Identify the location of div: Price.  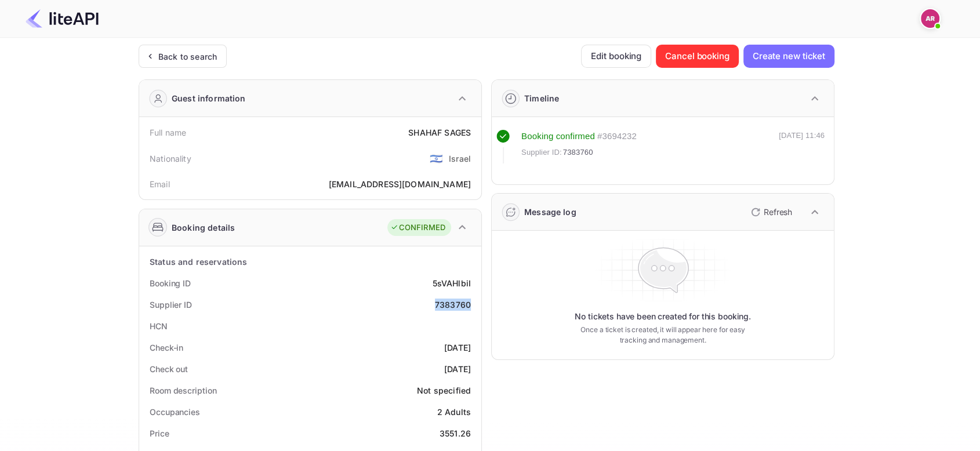
(160, 433).